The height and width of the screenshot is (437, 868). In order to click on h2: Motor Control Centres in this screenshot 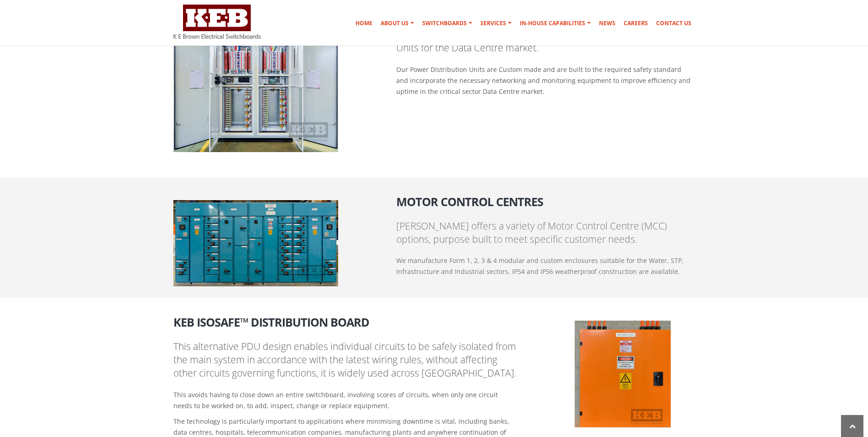, I will do `click(545, 198)`.